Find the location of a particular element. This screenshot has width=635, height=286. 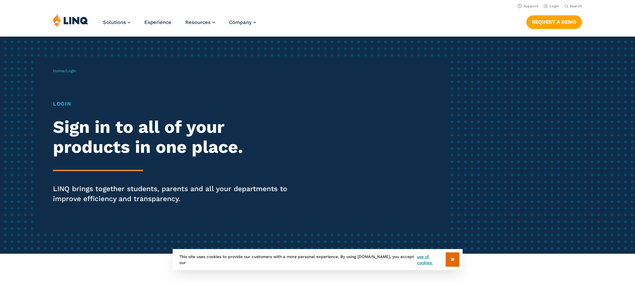

span: Solutions is located at coordinates (114, 22).